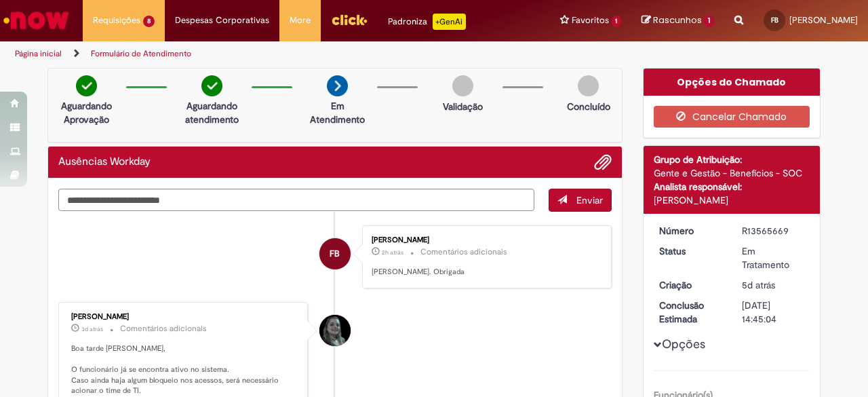 The height and width of the screenshot is (397, 868). I want to click on span: Requisições, so click(116, 21).